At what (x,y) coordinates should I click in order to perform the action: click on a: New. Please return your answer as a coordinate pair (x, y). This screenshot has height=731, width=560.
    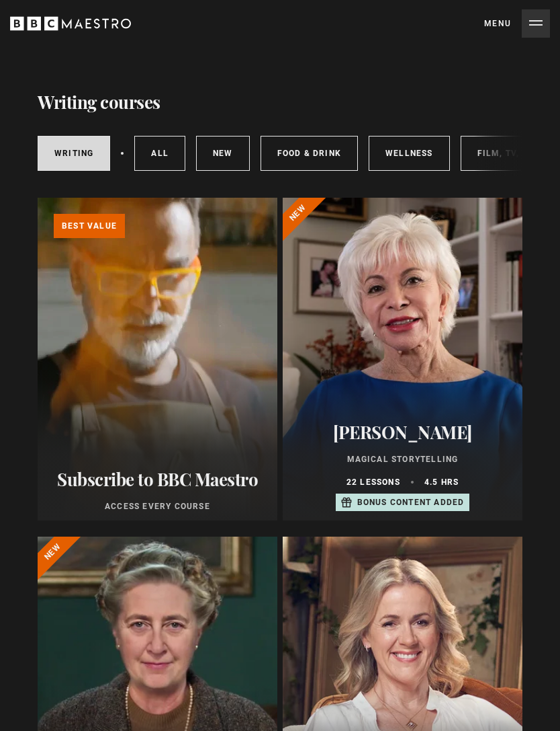
    Looking at the image, I should click on (223, 153).